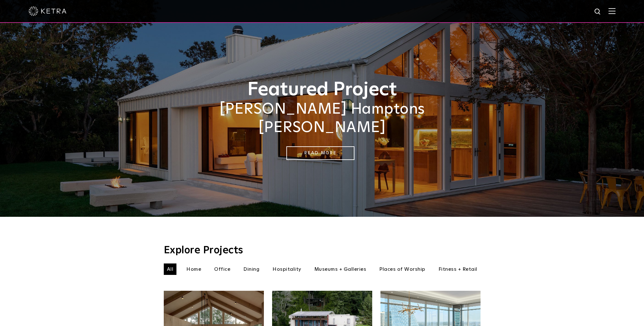 The image size is (644, 326). What do you see at coordinates (612, 11) in the screenshot?
I see `img: Hamburger%20Nav.svg` at bounding box center [612, 11].